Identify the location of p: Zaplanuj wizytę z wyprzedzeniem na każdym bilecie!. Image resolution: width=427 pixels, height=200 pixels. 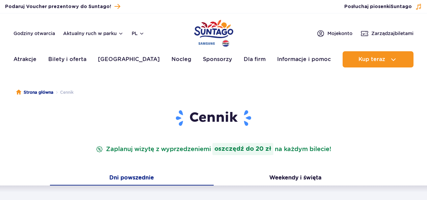
(213, 149).